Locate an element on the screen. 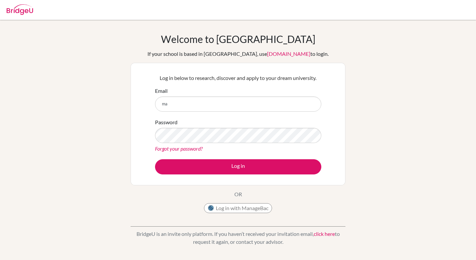  p: BridgeU is an invite only platform. If you haven’t received your invitation email, to request it ... is located at coordinates (238, 238).